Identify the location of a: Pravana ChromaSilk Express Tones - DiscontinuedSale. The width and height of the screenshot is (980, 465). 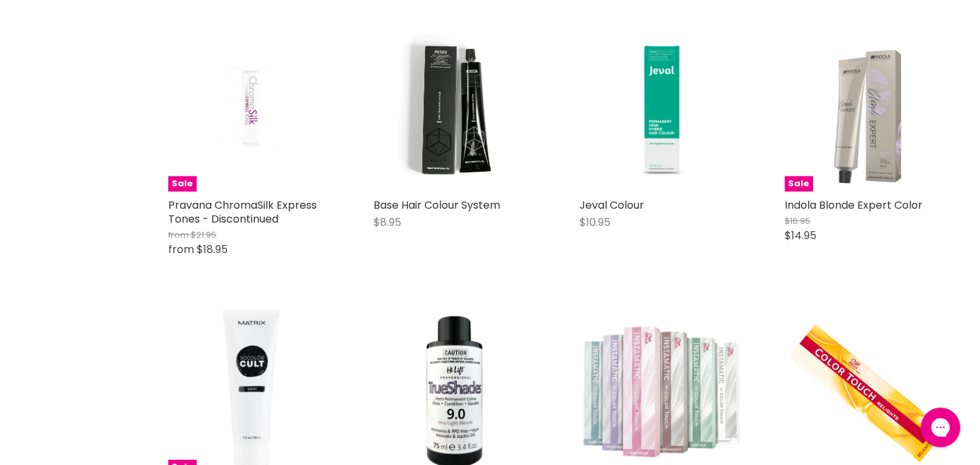
(251, 108).